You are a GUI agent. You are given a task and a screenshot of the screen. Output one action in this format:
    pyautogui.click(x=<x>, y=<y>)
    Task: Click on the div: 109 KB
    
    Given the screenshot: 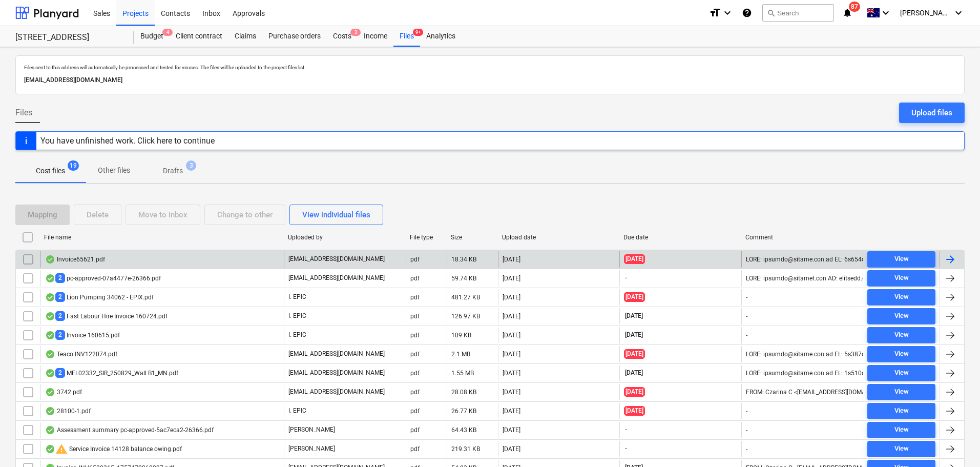 What is the action you would take?
    pyautogui.click(x=461, y=335)
    